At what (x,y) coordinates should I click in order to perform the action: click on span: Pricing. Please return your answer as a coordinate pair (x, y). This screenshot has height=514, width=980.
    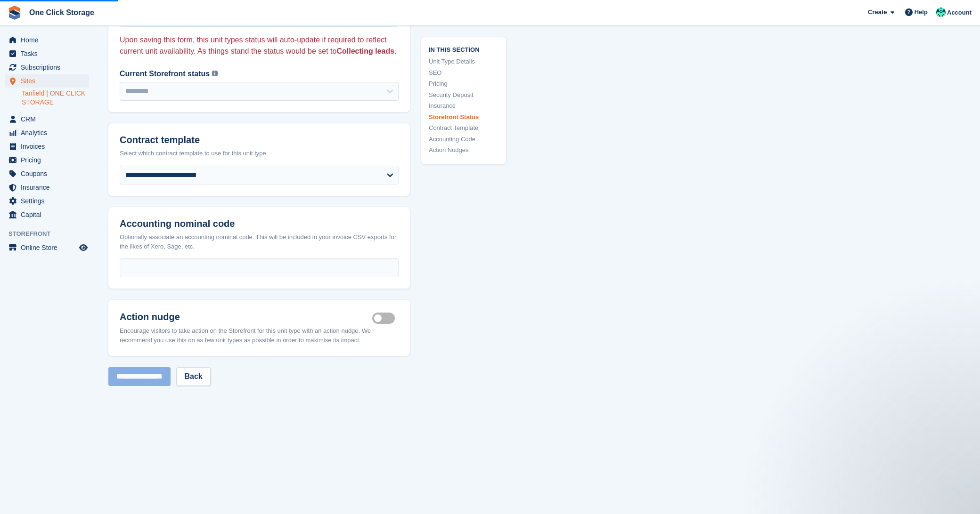
    Looking at the image, I should click on (49, 160).